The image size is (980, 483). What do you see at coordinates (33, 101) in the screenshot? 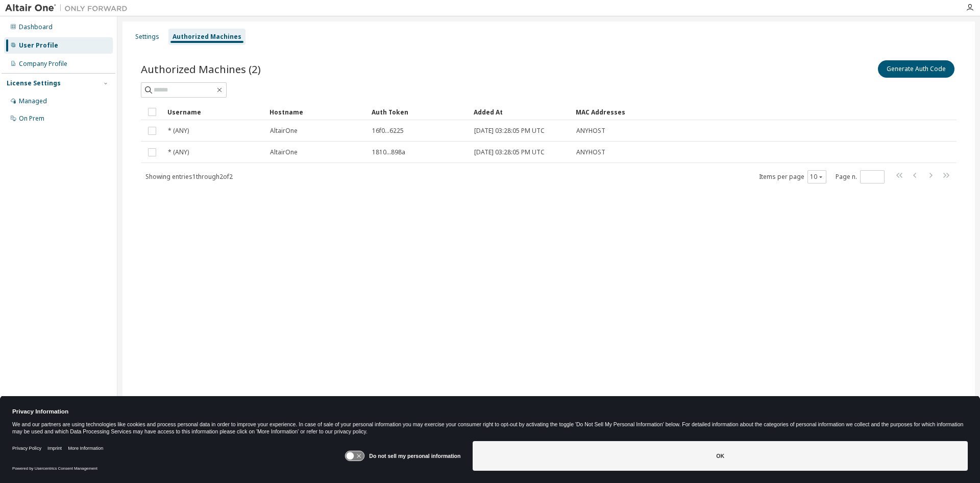
I see `div: Managed` at bounding box center [33, 101].